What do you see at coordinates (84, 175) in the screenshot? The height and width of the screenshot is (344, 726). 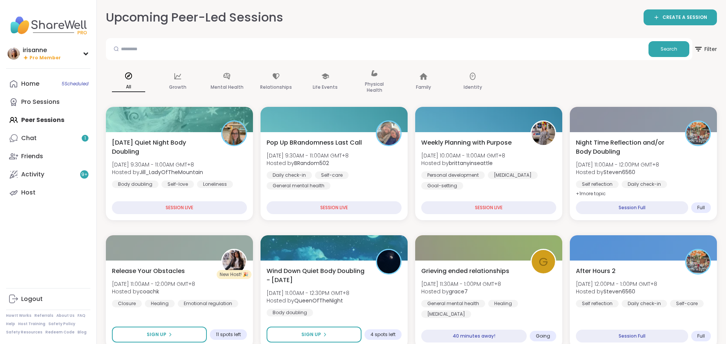 I see `span: 9 +` at bounding box center [84, 175].